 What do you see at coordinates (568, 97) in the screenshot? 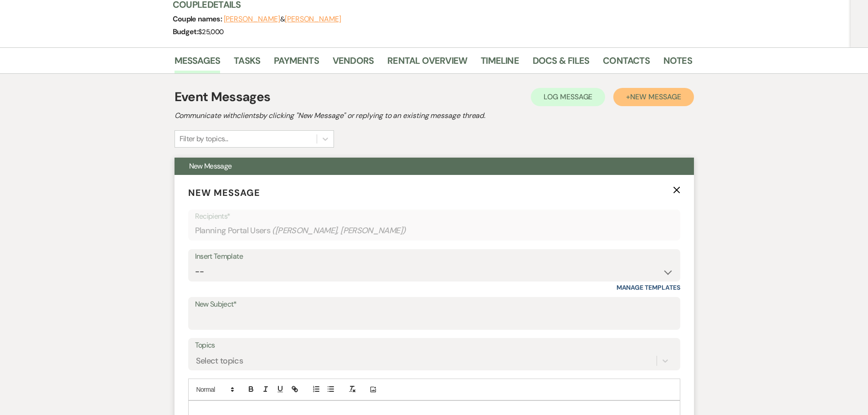
I see `span: Log Message` at bounding box center [568, 97].